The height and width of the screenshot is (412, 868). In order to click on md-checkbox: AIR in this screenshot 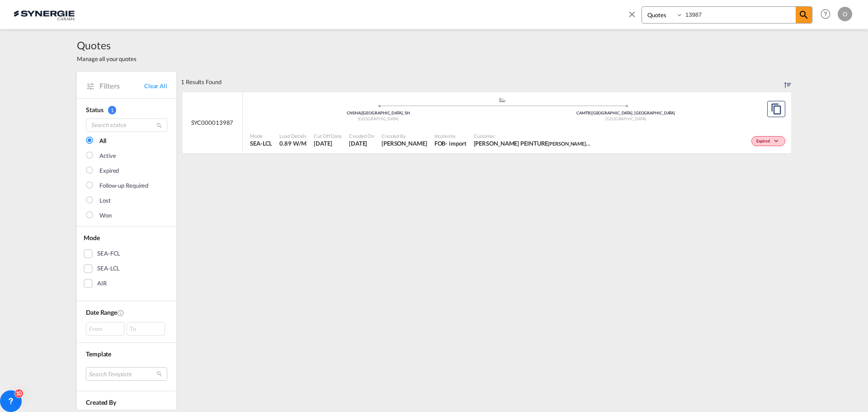, I will do `click(126, 283)`.